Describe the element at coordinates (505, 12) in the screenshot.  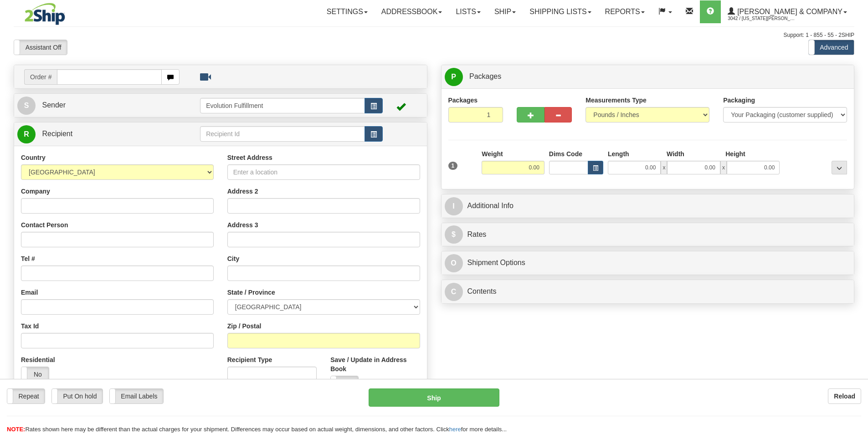
I see `a: Ship` at that location.